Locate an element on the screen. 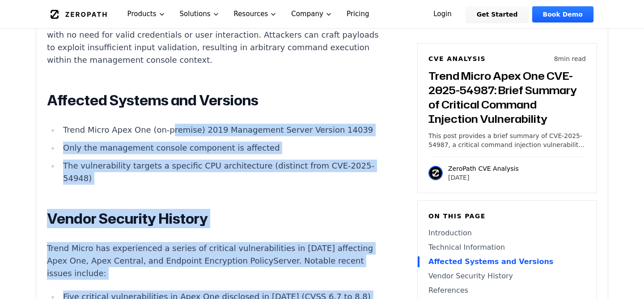 The height and width of the screenshot is (299, 644). p: ZeroPath CVE Analysis is located at coordinates (483, 168).